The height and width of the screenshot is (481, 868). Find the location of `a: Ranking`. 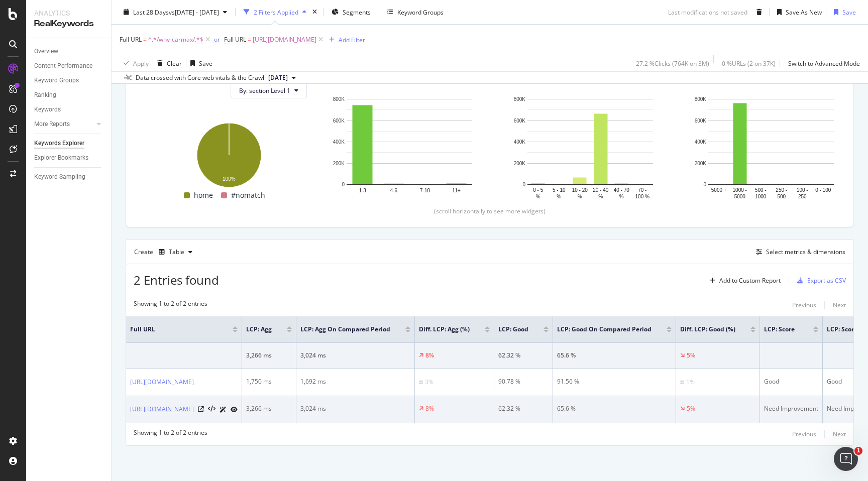

a: Ranking is located at coordinates (69, 95).